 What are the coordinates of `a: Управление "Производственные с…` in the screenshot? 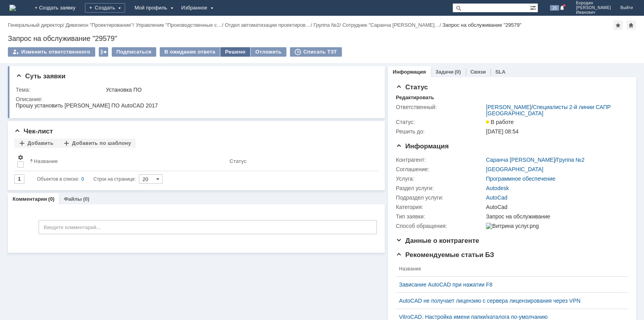 It's located at (179, 25).